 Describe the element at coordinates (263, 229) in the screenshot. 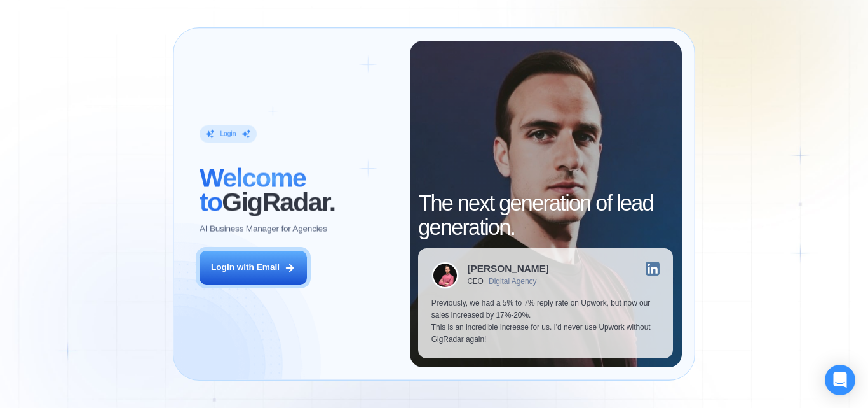

I see `p: AI Business Manager for Agencies` at that location.